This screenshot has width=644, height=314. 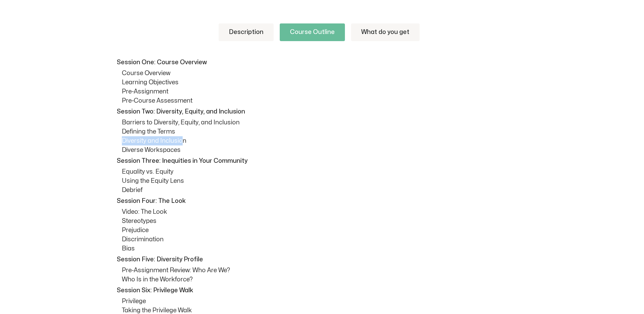 I want to click on p: Diversity and Inclusion, so click(x=327, y=141).